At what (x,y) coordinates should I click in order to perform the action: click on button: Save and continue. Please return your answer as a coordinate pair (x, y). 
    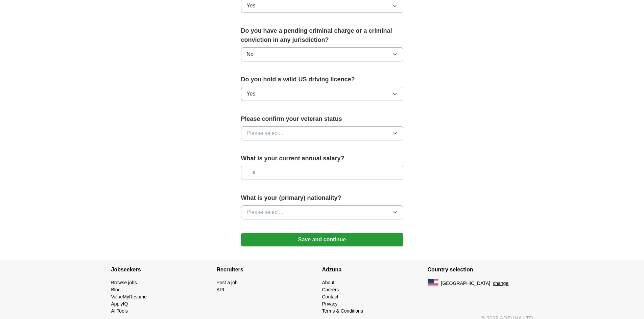
    Looking at the image, I should click on (322, 240).